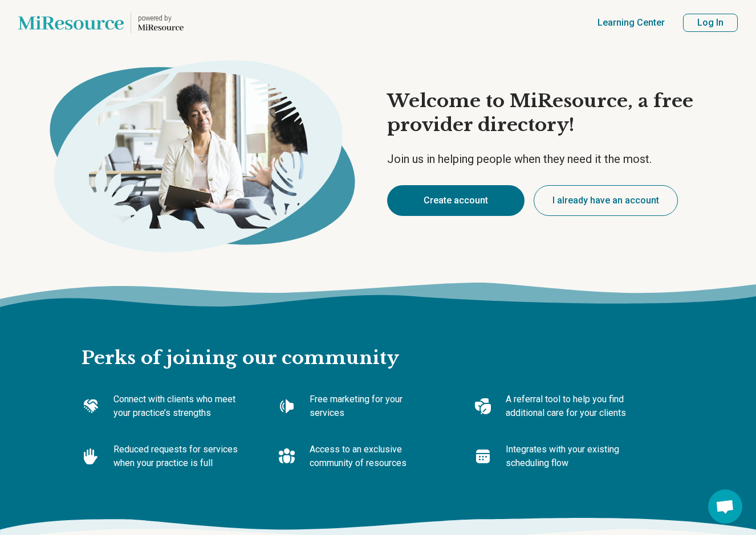 This screenshot has width=756, height=535. I want to click on button: Log In, so click(711, 23).